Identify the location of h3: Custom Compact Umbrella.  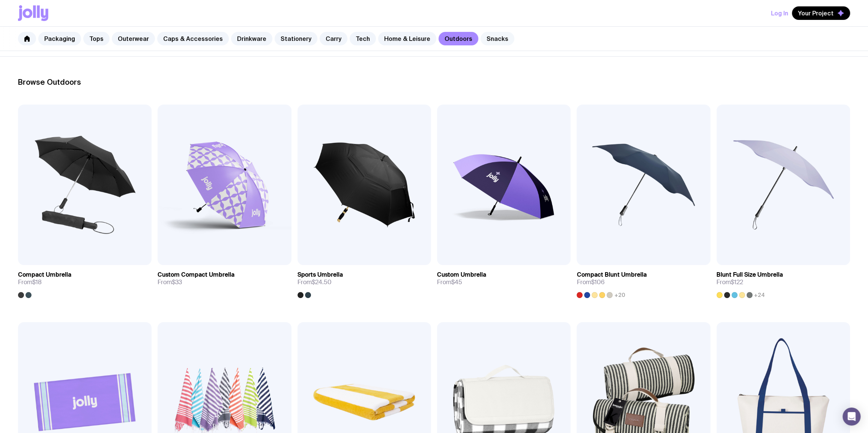
(196, 275).